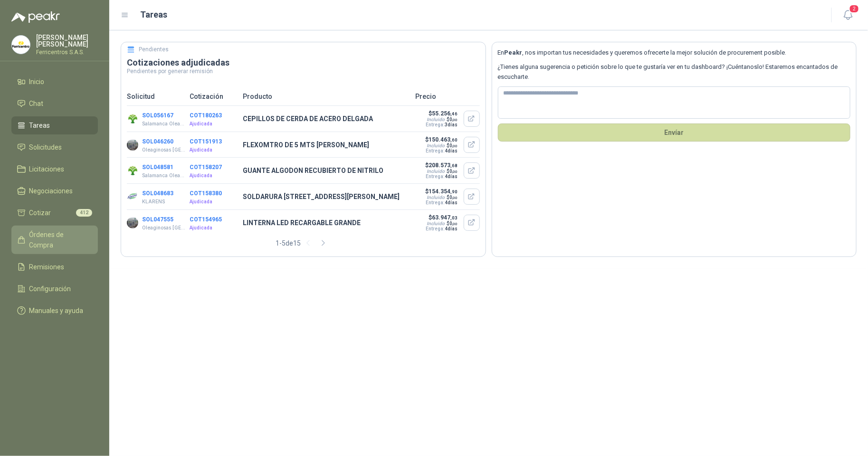  I want to click on span: Órdenes de Compra, so click(59, 240).